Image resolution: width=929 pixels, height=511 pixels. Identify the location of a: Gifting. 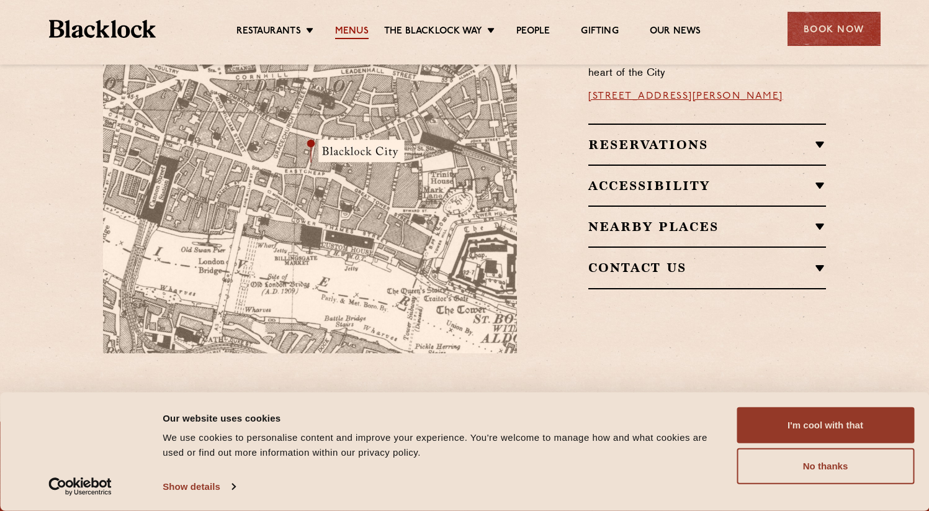
(600, 32).